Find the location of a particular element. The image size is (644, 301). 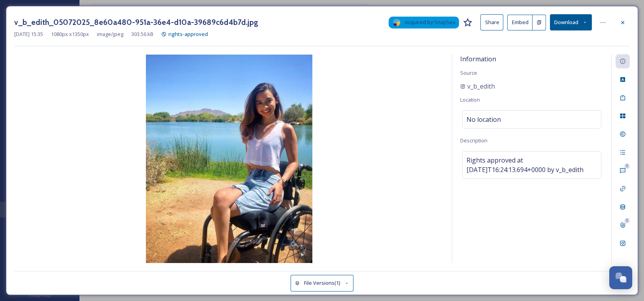

span: Description is located at coordinates (474, 140).